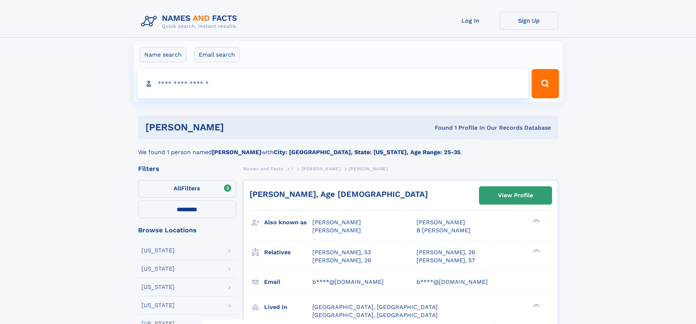  I want to click on label: Name search, so click(163, 55).